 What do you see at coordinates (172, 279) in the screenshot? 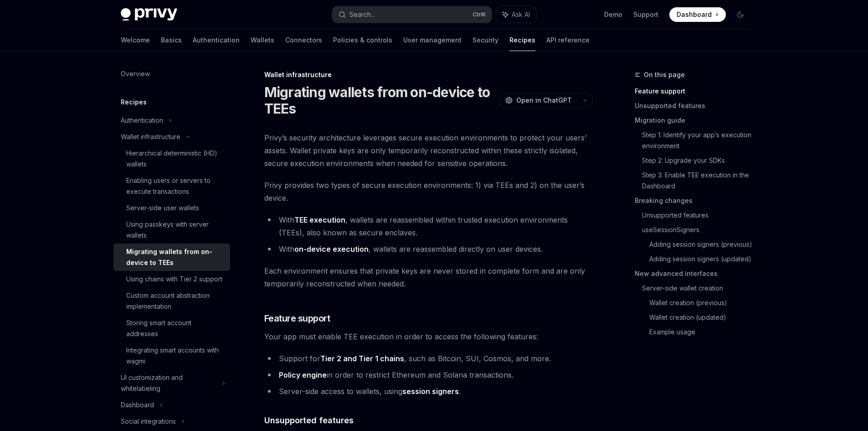
I see `a: Using chains with Tier 2 support` at bounding box center [172, 279].